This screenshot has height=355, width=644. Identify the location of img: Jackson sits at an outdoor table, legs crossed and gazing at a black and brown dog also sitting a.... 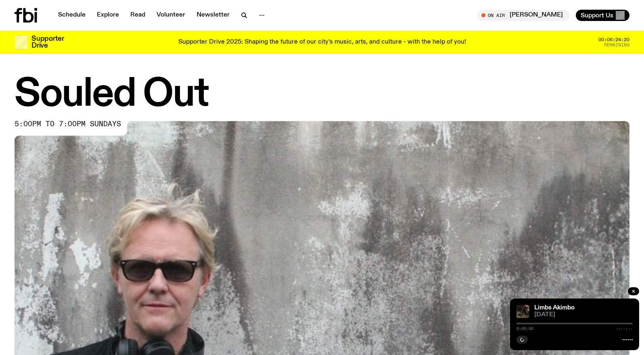
(523, 311).